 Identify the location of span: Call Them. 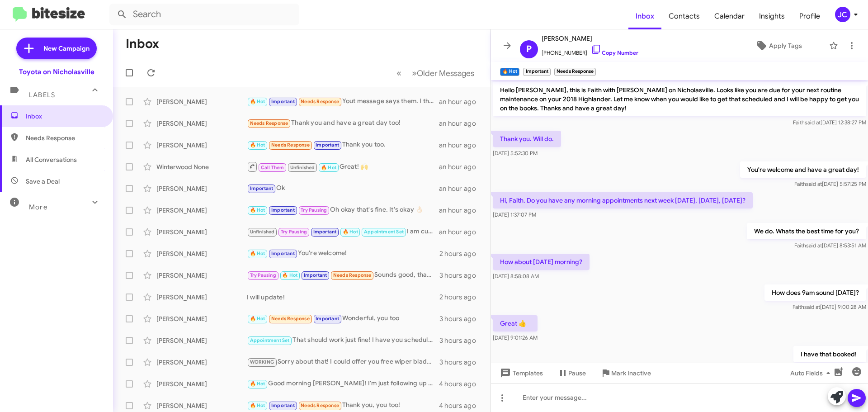
(273, 168).